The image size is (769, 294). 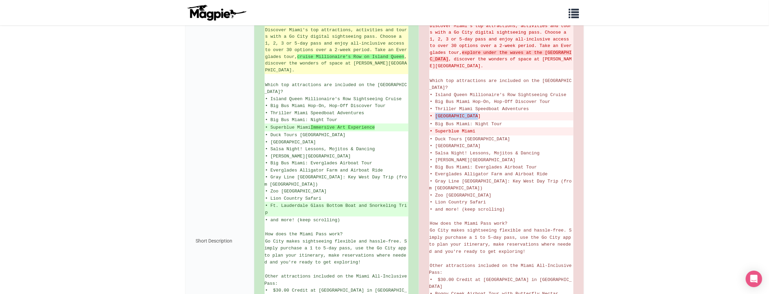 I want to click on del: Discover Miami's top attractions, activities and tours with a Go City digital sightseeing pass. C..., so click(x=501, y=46).